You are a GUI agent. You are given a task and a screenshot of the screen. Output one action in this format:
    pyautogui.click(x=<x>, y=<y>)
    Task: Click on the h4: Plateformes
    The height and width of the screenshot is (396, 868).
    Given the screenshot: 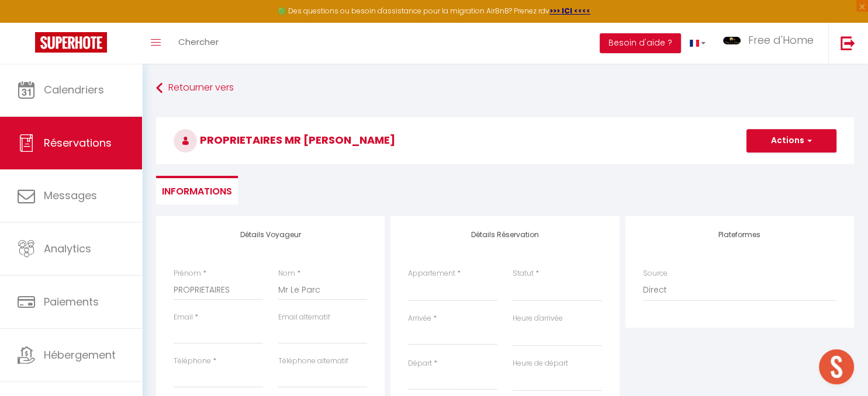 What is the action you would take?
    pyautogui.click(x=740, y=235)
    